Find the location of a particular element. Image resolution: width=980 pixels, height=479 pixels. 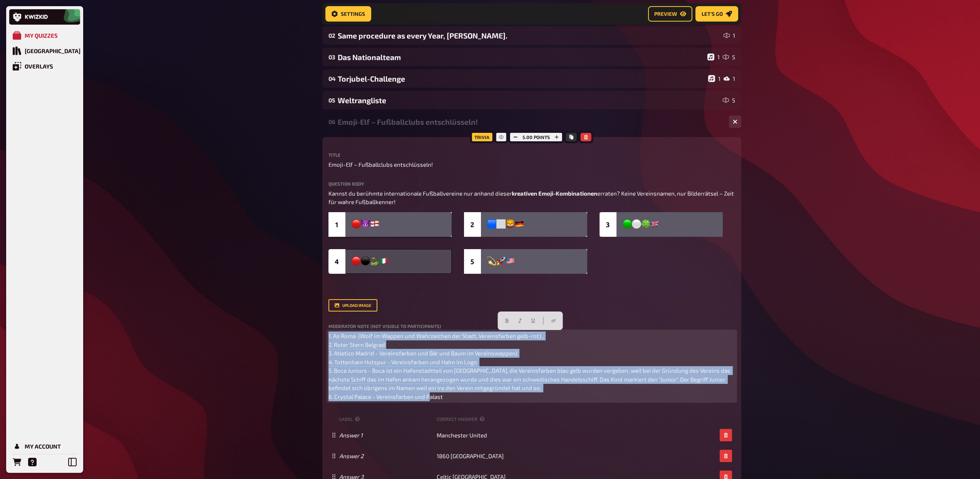

div: My Quizzes is located at coordinates (41, 36).